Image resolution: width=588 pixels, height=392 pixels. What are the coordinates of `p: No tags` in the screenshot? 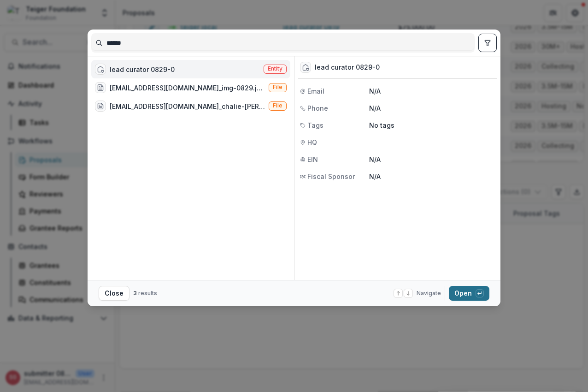 It's located at (381, 125).